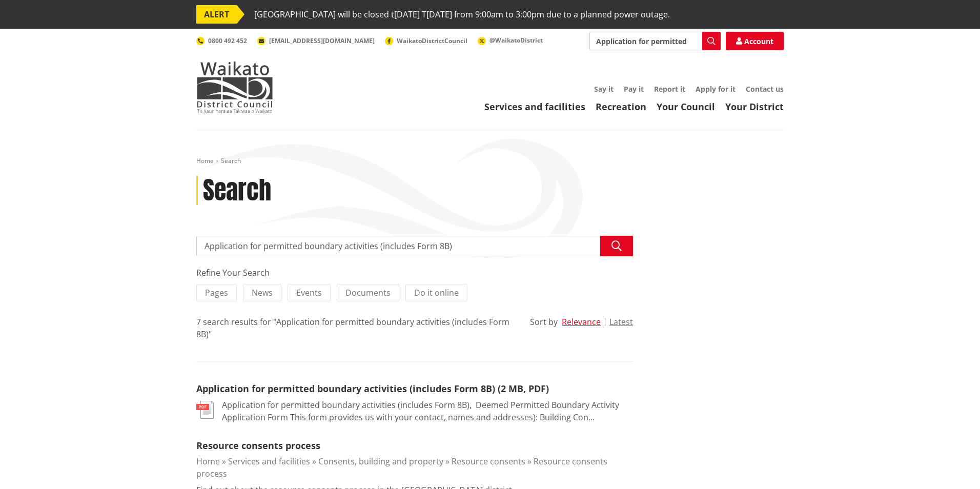  What do you see at coordinates (581, 322) in the screenshot?
I see `button: Relevance` at bounding box center [581, 322].